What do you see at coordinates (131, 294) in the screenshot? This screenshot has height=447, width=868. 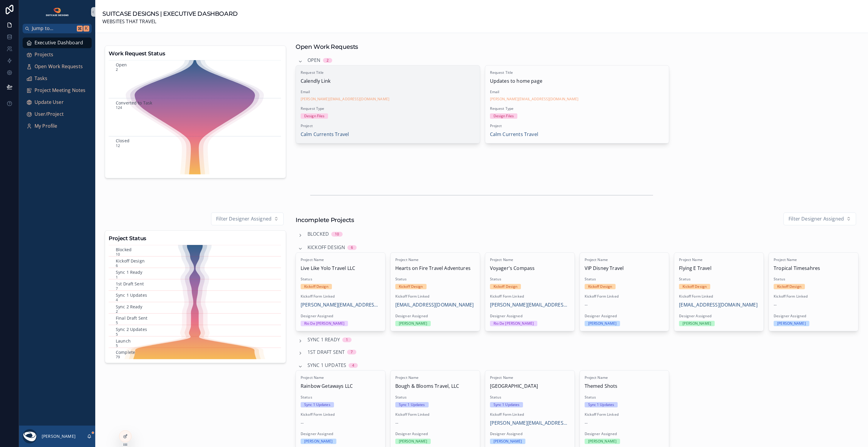 I see `text: Sync 1 Updates` at bounding box center [131, 294].